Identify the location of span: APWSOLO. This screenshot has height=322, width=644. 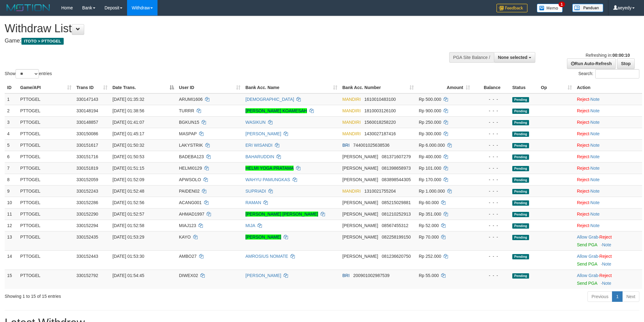
(190, 180).